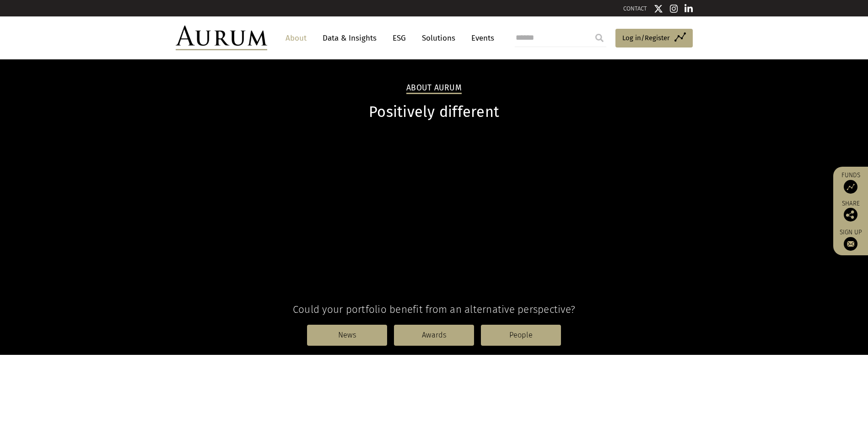 The image size is (868, 422). What do you see at coordinates (434, 335) in the screenshot?
I see `a: Awards` at bounding box center [434, 335].